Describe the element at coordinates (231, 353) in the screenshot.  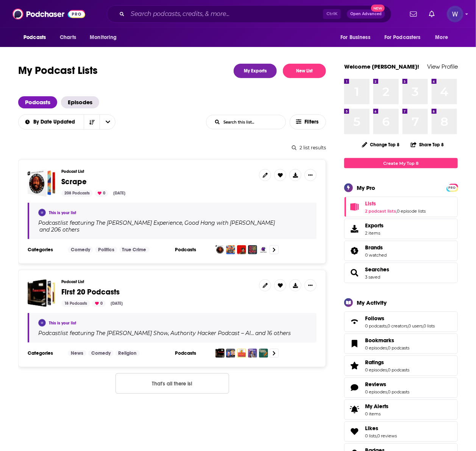
I see `img: Authority Hacker Podcast – AI & Automation for Small biz & Marketers` at that location.